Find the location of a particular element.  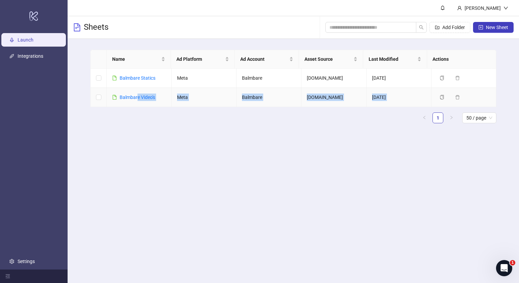

th: Name is located at coordinates (139, 59).